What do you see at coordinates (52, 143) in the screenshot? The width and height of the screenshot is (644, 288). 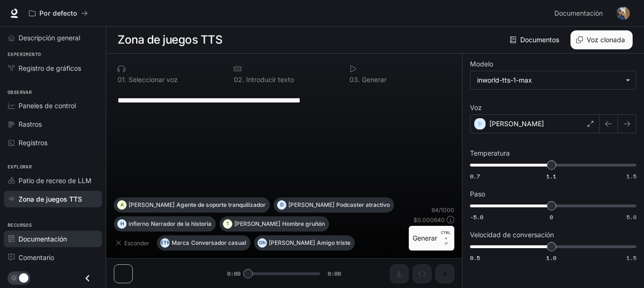 I see `a: Registros` at bounding box center [52, 143].